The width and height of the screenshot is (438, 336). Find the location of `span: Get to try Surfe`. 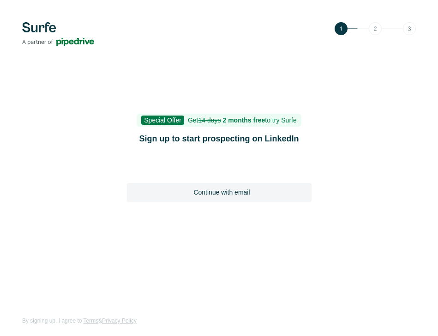

span: Get to try Surfe is located at coordinates (242, 120).